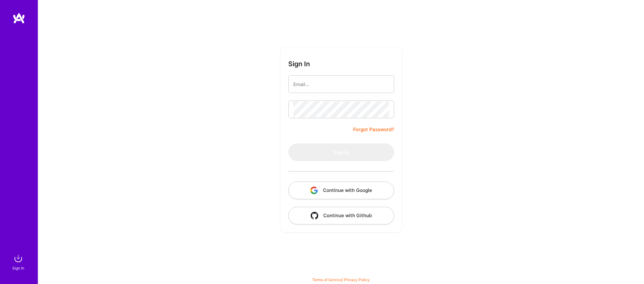  Describe the element at coordinates (357, 280) in the screenshot. I see `a: Privacy Policy` at that location.